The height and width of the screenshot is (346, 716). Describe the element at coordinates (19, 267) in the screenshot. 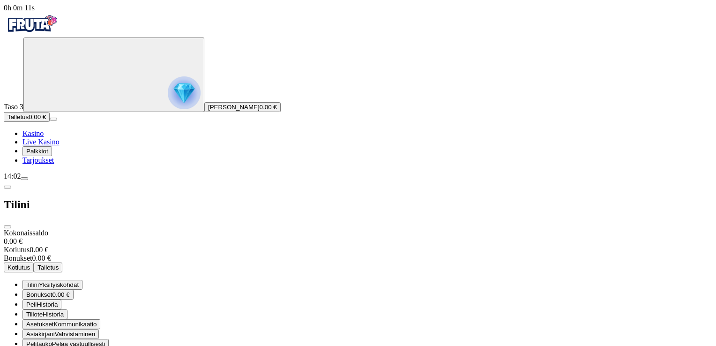

I see `button: Kotiutus` at that location.